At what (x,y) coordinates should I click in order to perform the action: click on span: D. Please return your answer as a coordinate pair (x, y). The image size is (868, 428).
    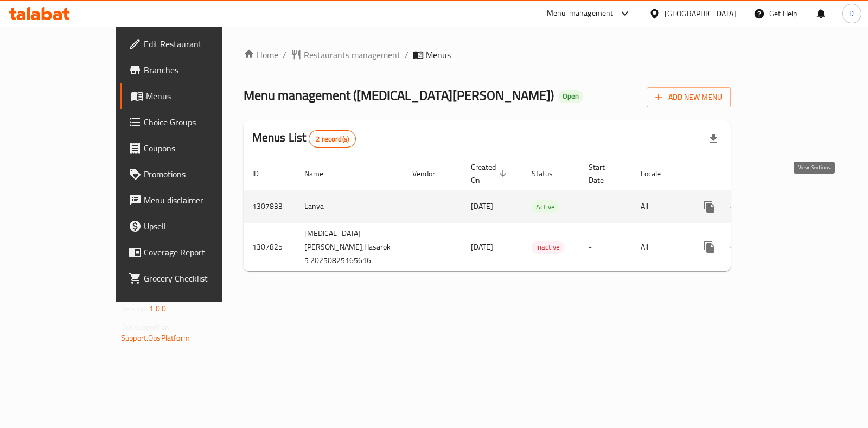
    Looking at the image, I should click on (851, 13).